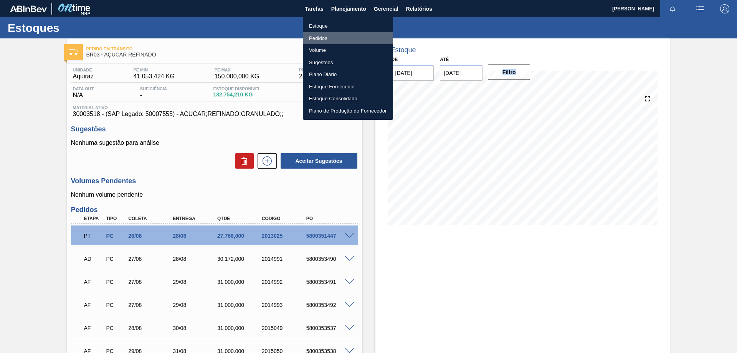  What do you see at coordinates (348, 38) in the screenshot?
I see `a: Pedidos` at bounding box center [348, 38].